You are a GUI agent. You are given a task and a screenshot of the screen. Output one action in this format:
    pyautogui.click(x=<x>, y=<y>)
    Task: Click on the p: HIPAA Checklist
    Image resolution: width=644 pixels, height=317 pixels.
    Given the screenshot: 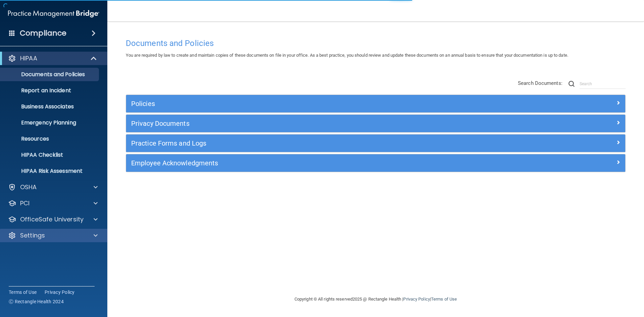 What is the action you would take?
    pyautogui.click(x=50, y=155)
    